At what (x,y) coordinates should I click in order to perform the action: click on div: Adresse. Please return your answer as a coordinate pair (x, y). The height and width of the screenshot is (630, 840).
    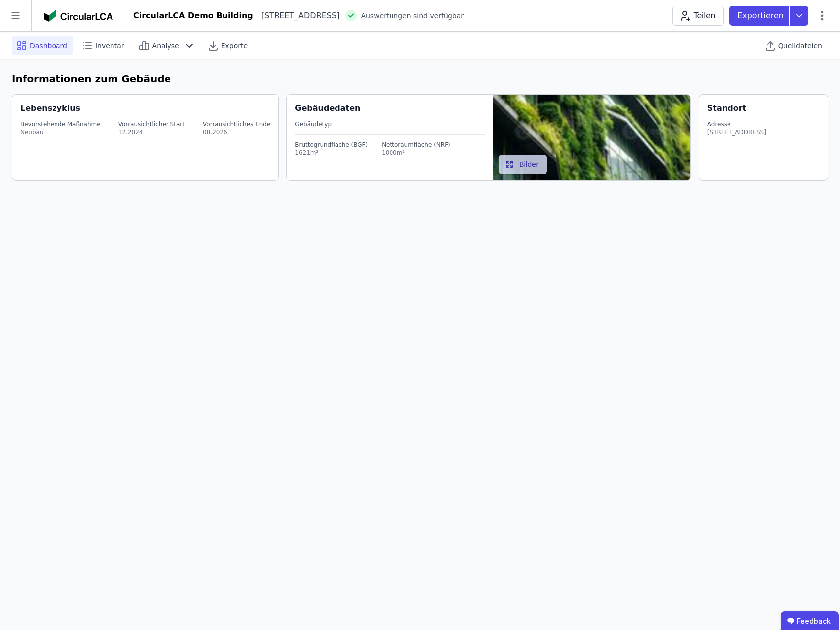
    Looking at the image, I should click on (736, 124).